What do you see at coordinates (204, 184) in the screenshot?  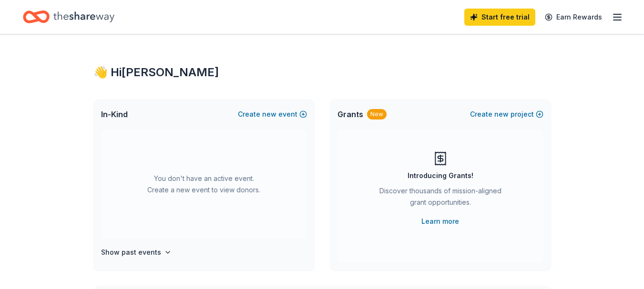 I see `div: You don't have an active event. Create a new event to view donors.` at bounding box center [204, 184].